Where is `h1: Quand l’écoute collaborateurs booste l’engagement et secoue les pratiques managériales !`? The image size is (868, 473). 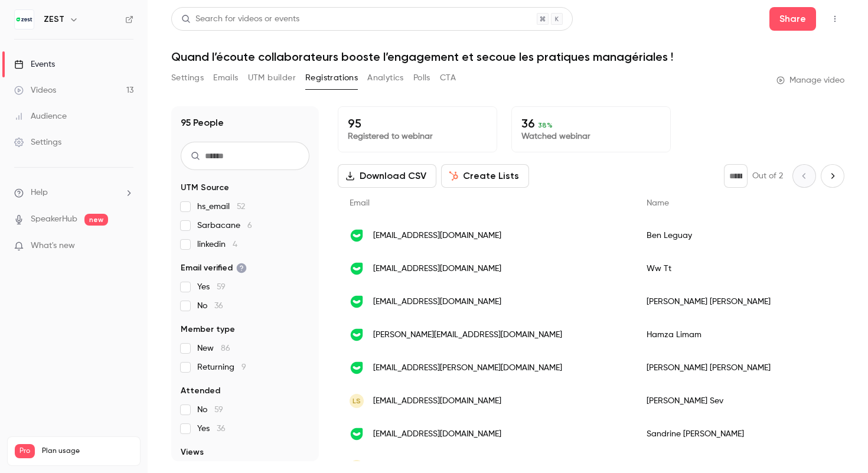
h1: Quand l’écoute collaborateurs booste l’engagement et secoue les pratiques managériales ! is located at coordinates (508, 57).